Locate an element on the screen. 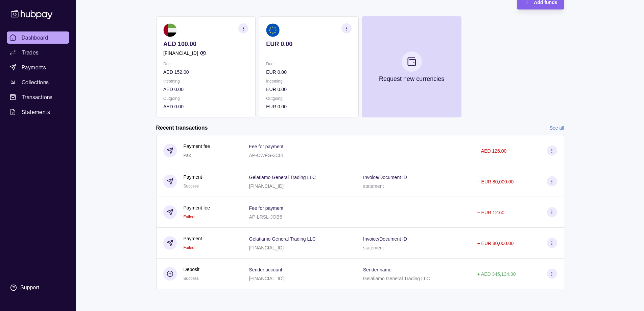 The width and height of the screenshot is (644, 311). button: Request new currencies is located at coordinates (412, 67).